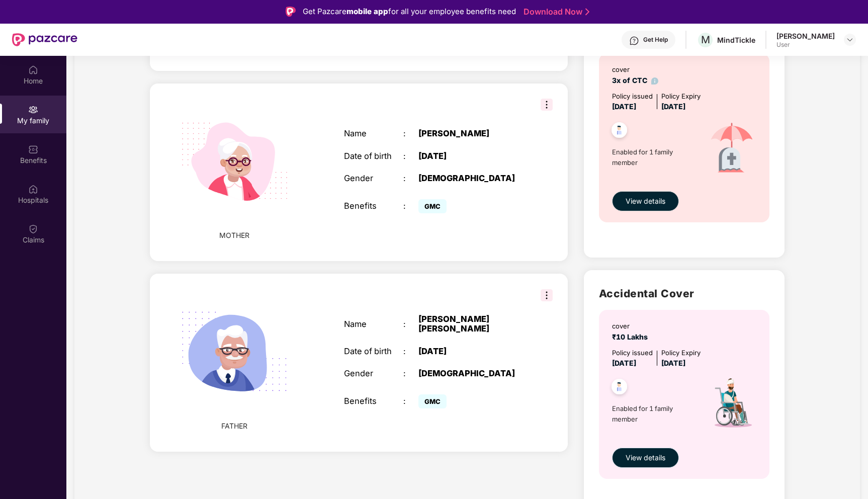  Describe the element at coordinates (632, 337) in the screenshot. I see `span: ₹10 Lakhs` at that location.